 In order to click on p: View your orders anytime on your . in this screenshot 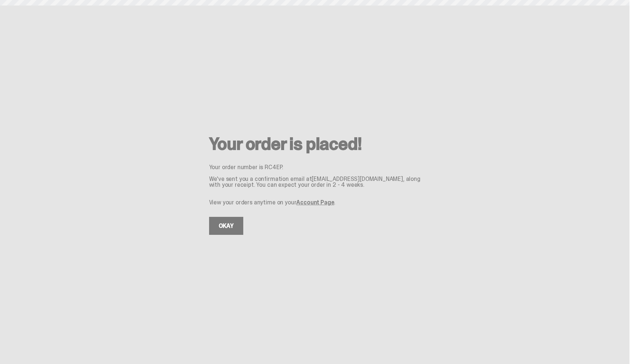, I will do `click(315, 203)`.